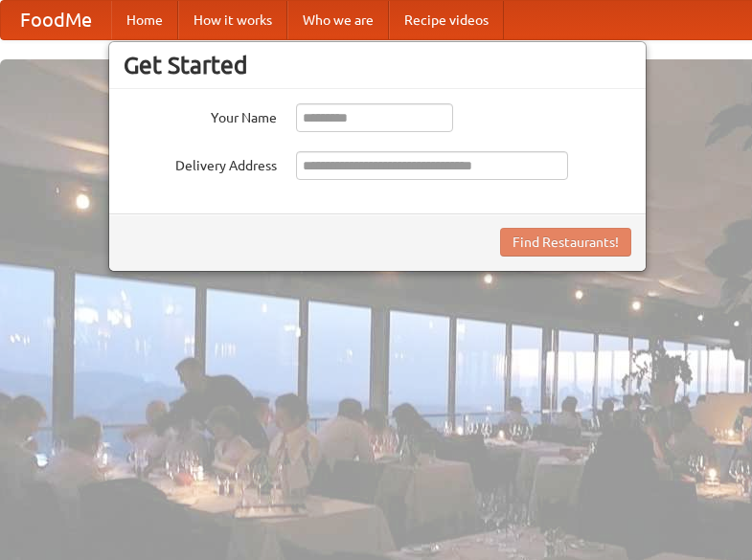  What do you see at coordinates (200, 115) in the screenshot?
I see `label: Your Name` at bounding box center [200, 115].